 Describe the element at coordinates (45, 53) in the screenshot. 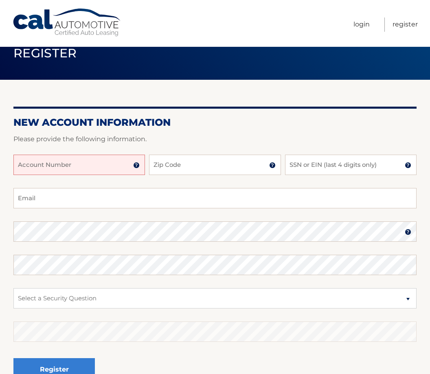

I see `span: Register` at that location.